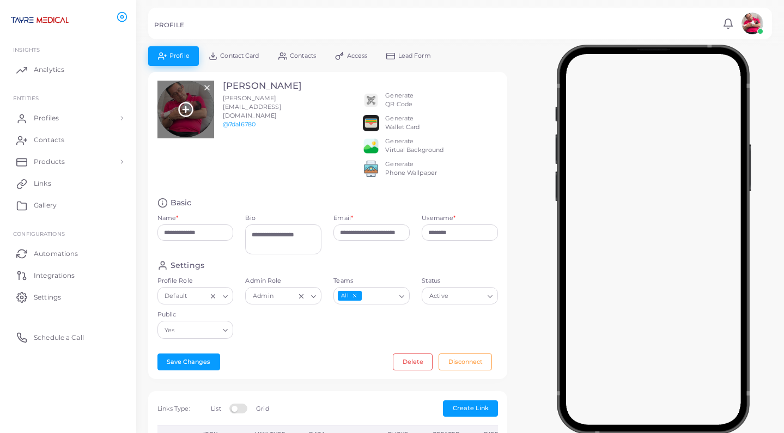 The image size is (784, 433). Describe the element at coordinates (371, 100) in the screenshot. I see `img: qr2.png` at that location.